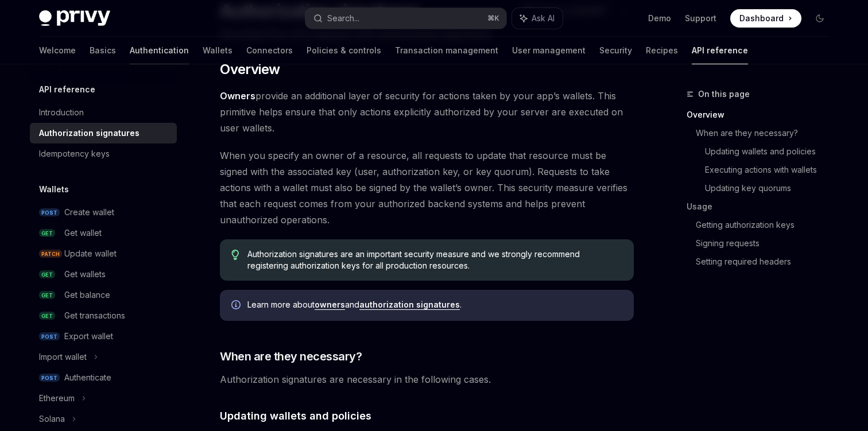 This screenshot has height=431, width=868. I want to click on h5: API reference, so click(67, 89).